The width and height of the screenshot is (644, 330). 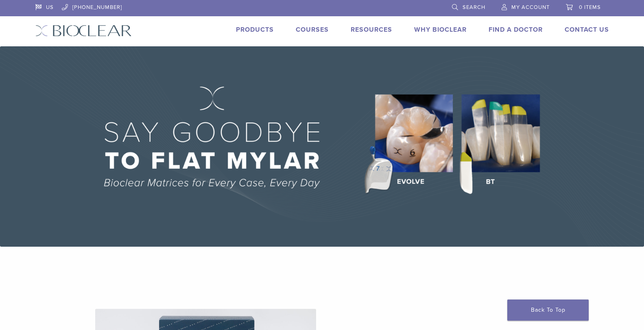 What do you see at coordinates (586, 29) in the screenshot?
I see `a: Contact Us` at bounding box center [586, 29].